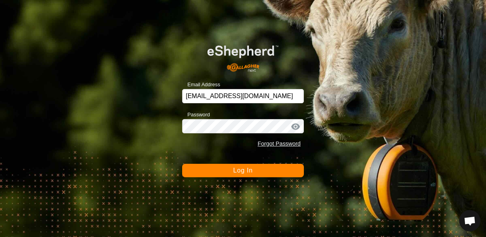  What do you see at coordinates (196, 115) in the screenshot?
I see `label: Password` at bounding box center [196, 115].